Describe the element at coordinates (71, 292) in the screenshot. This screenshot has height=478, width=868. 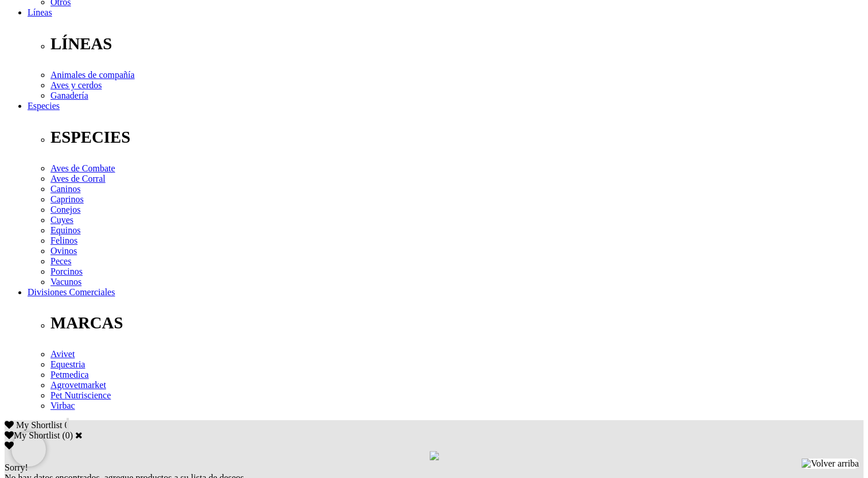
I see `a: Divisiones Comerciales` at that location.